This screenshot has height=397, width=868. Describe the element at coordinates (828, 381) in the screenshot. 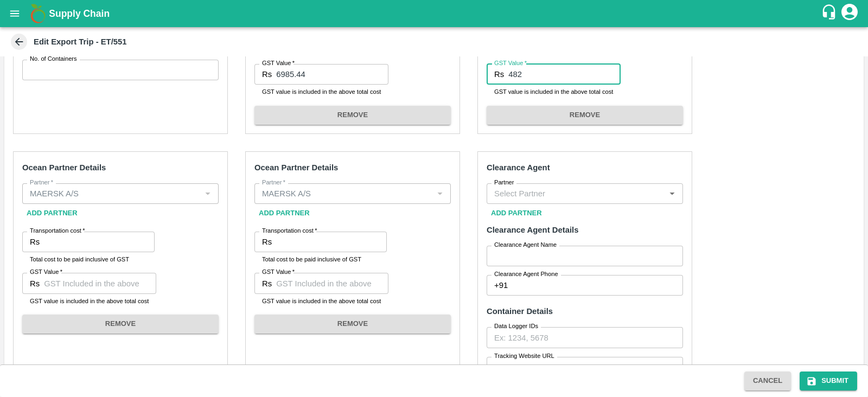

I see `button: Submit` at that location.